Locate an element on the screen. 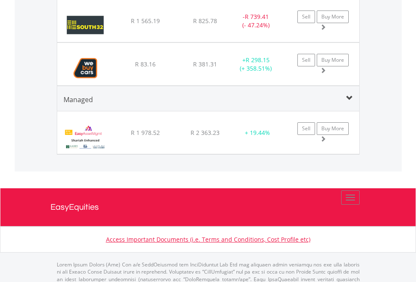 This screenshot has height=282, width=416. span: R 1 565.19 is located at coordinates (145, 21).